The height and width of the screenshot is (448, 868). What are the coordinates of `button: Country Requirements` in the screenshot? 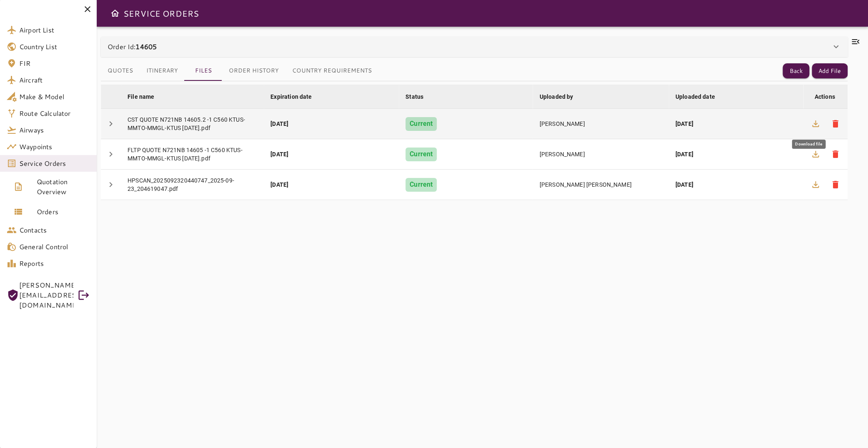 It's located at (332, 71).